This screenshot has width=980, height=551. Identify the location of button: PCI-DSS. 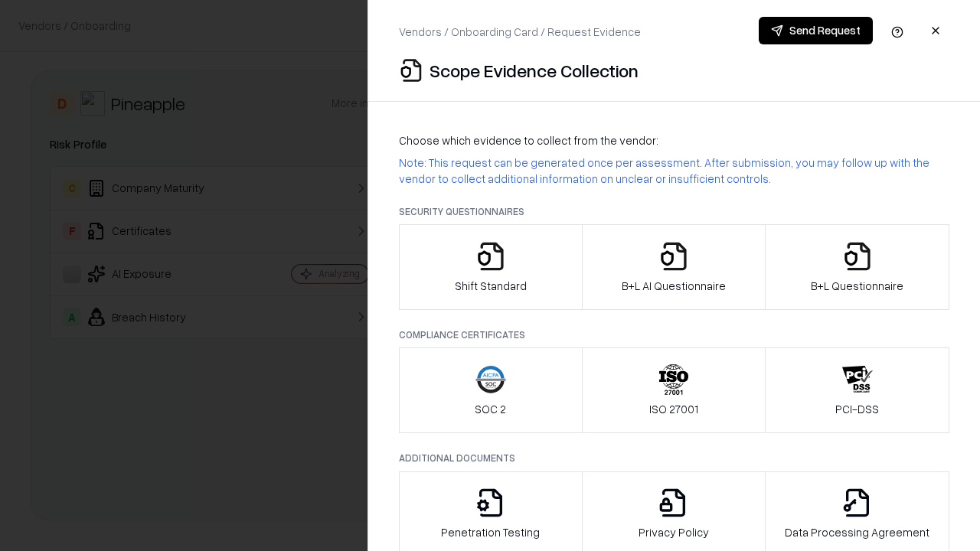
(857, 391).